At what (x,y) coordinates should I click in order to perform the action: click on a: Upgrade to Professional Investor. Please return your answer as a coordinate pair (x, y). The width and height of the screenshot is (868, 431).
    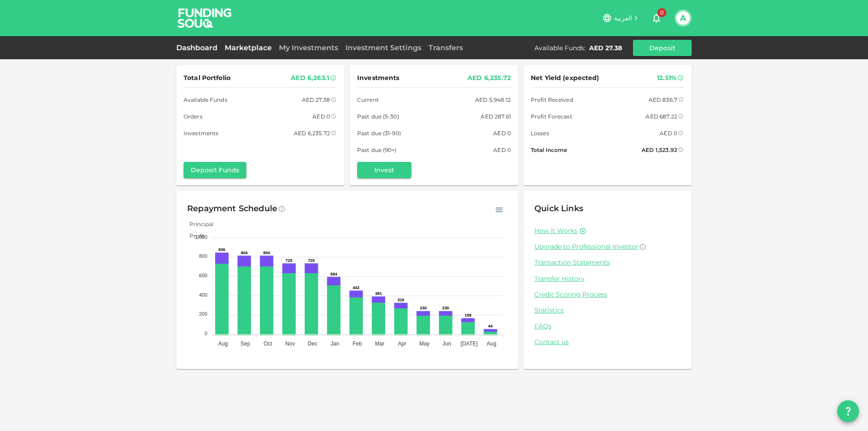
    Looking at the image, I should click on (608, 246).